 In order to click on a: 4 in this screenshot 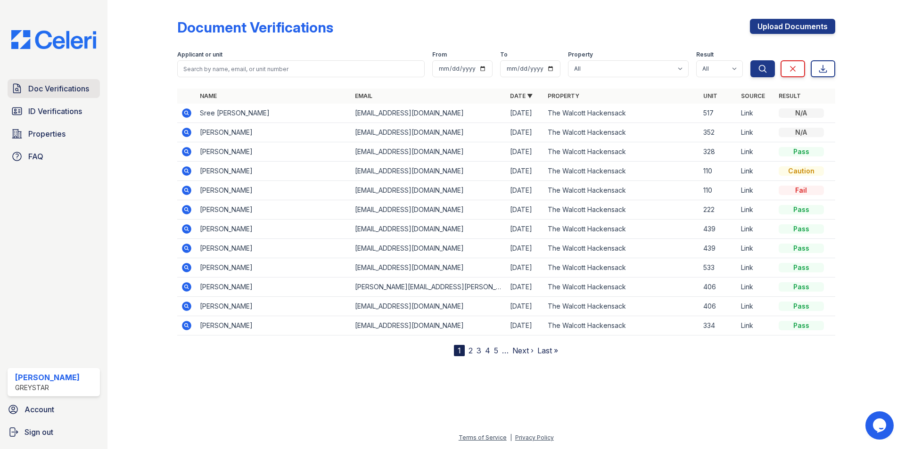, I will do `click(487, 351)`.